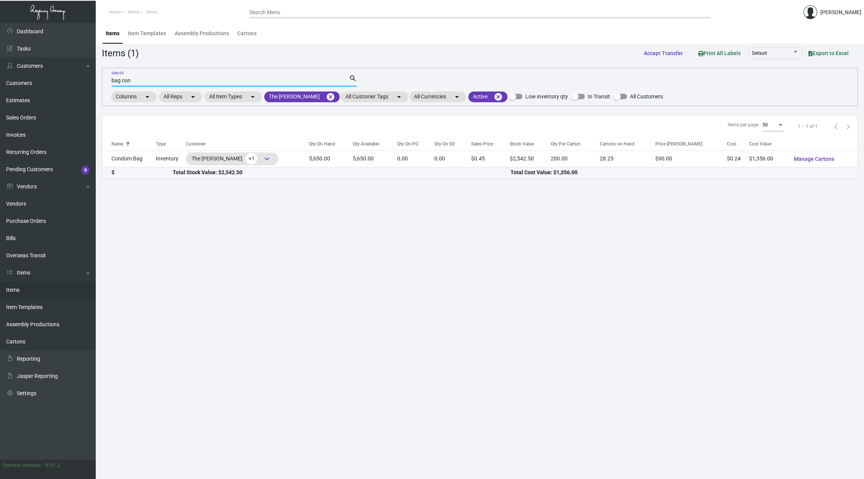  I want to click on td: $0.24, so click(738, 159).